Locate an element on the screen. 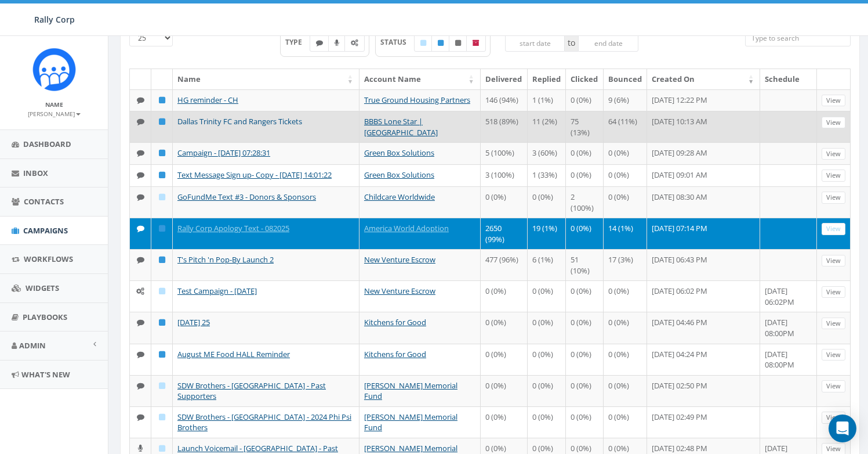  th: Replied is located at coordinates (547, 79).